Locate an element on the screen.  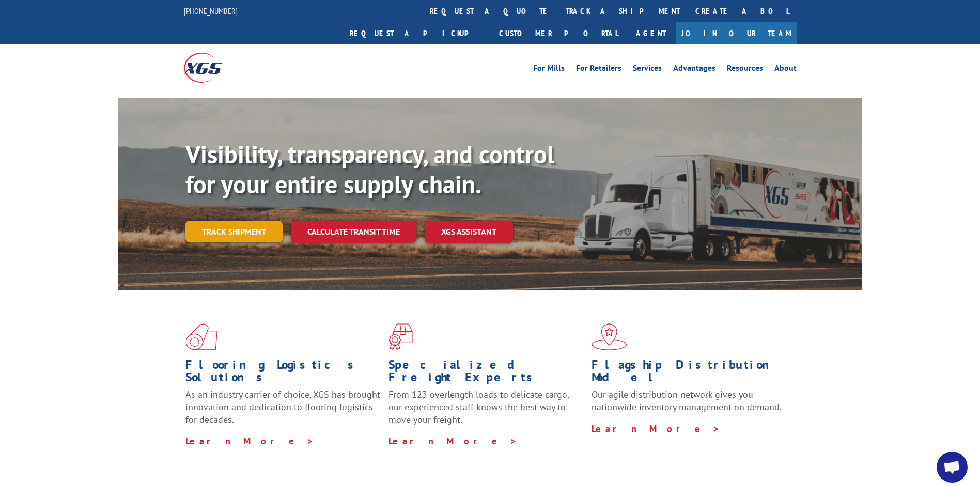
img: xgs-icon-focused-on-flooring-red is located at coordinates (400, 337).